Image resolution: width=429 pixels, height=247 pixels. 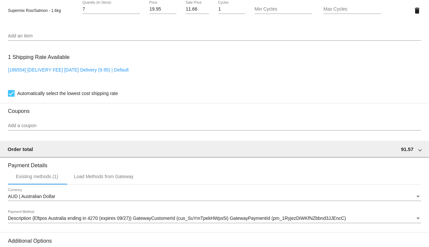 I want to click on input: Quantity (In Stock), so click(x=111, y=9).